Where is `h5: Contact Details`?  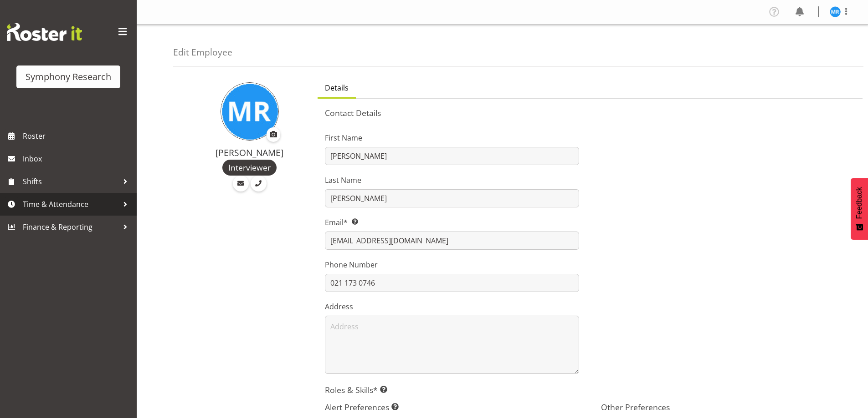 h5: Contact Details is located at coordinates (590, 113).